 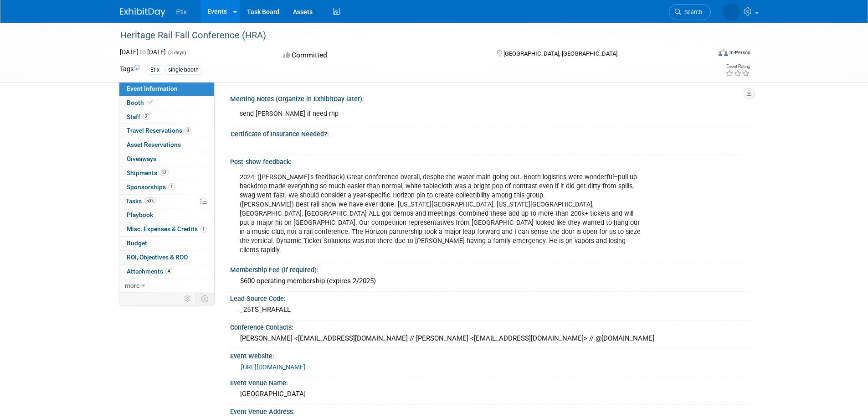 I want to click on span: Giveaways, so click(x=141, y=159).